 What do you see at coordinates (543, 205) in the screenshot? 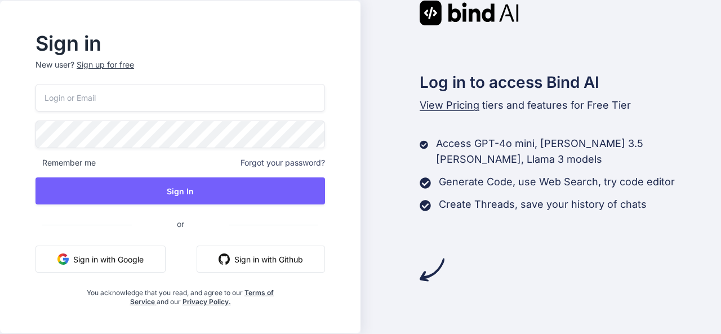
I see `p: Create Threads, save your history of chats` at bounding box center [543, 205].